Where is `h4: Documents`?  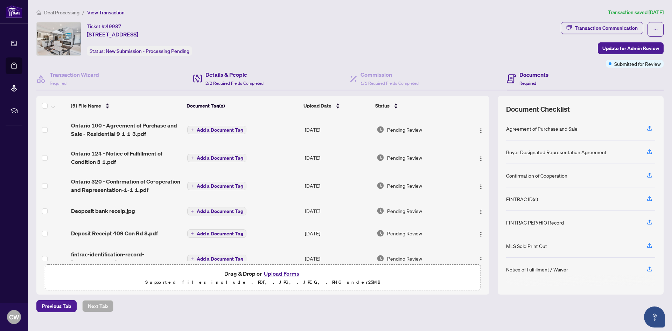
h4: Documents is located at coordinates (534, 75).